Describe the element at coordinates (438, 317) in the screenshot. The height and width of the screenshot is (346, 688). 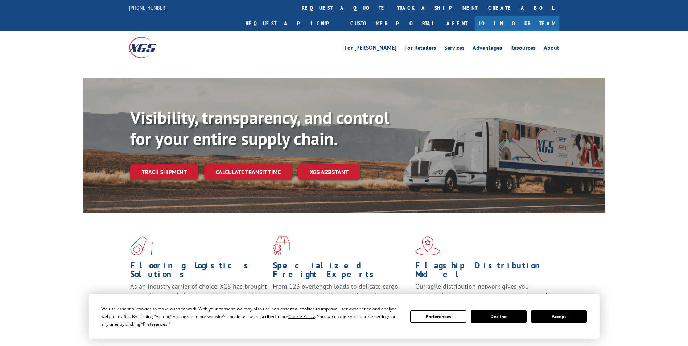
I see `button: Preferences` at that location.